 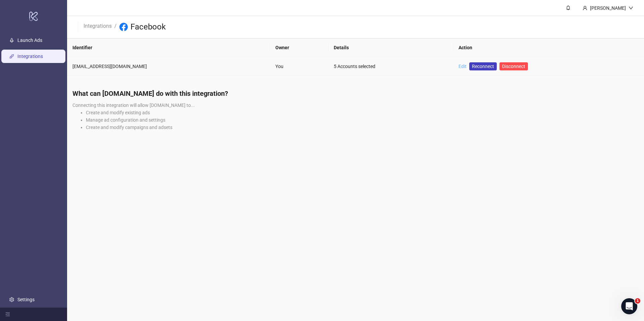 What do you see at coordinates (8, 315) in the screenshot?
I see `span: menu-fold` at bounding box center [8, 315].